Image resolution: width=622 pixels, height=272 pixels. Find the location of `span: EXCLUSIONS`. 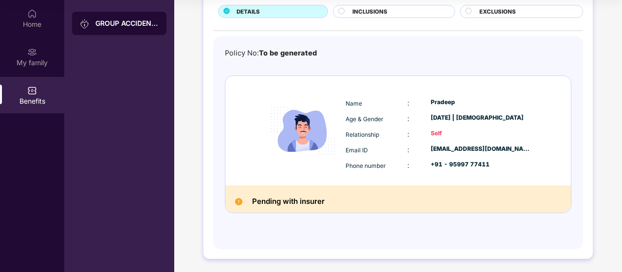

span: EXCLUSIONS is located at coordinates (497, 12).